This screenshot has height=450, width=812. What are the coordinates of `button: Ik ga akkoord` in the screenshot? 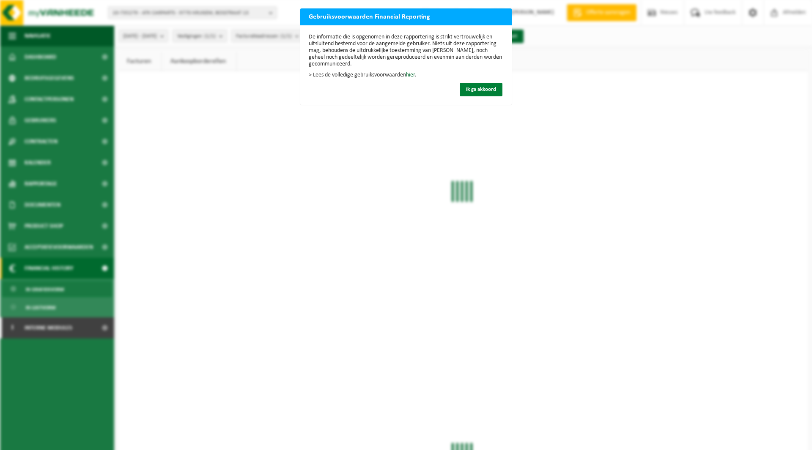 It's located at (481, 90).